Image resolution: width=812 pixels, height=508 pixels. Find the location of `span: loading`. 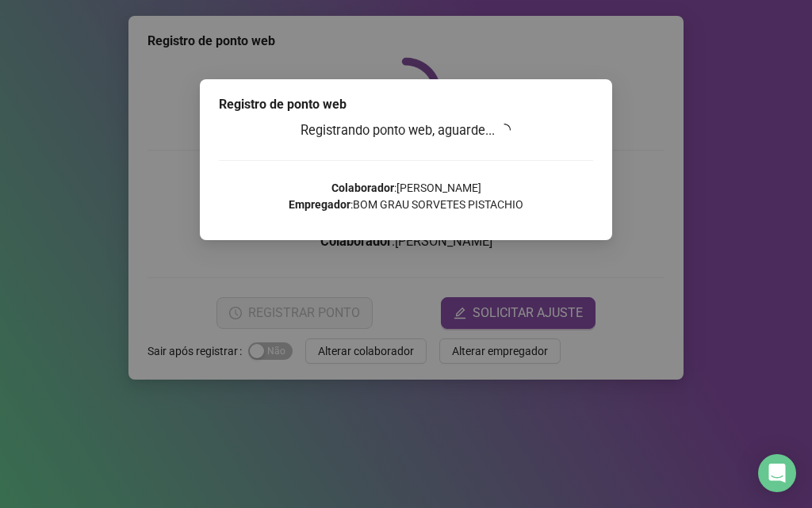

span: loading is located at coordinates (504, 130).